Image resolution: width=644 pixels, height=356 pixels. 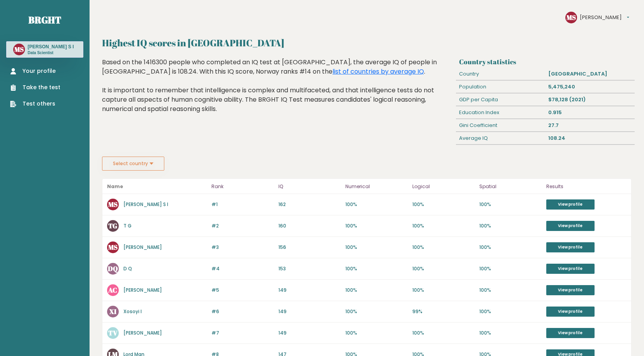 What do you see at coordinates (309, 247) in the screenshot?
I see `p: 156` at bounding box center [309, 247].